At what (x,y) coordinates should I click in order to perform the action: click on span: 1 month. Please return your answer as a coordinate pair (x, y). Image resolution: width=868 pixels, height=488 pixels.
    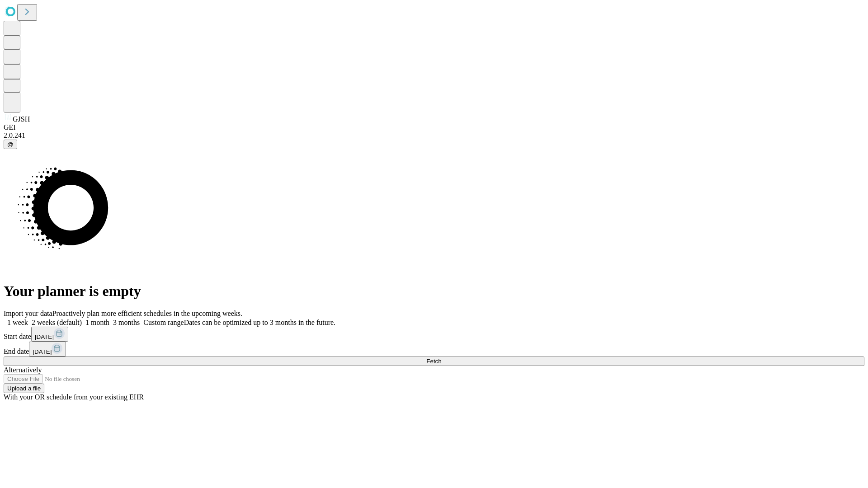
    Looking at the image, I should click on (98, 322).